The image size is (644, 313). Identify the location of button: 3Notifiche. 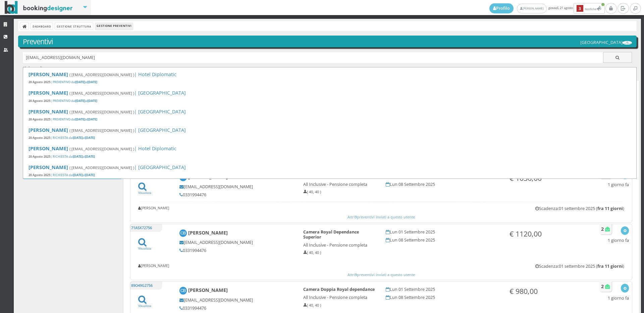
(589, 9).